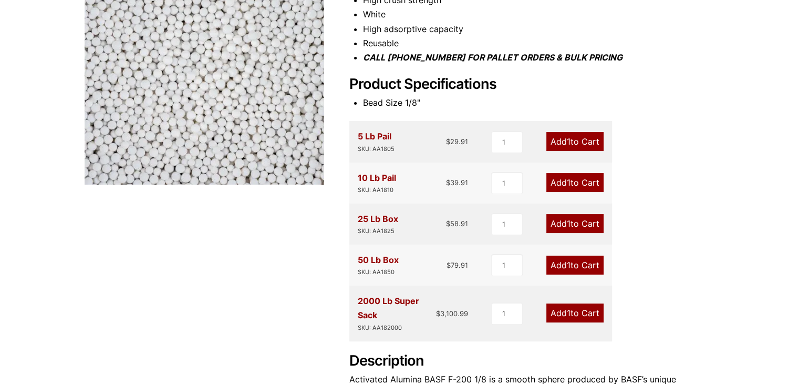  I want to click on div: 50 Lb Box, so click(378, 265).